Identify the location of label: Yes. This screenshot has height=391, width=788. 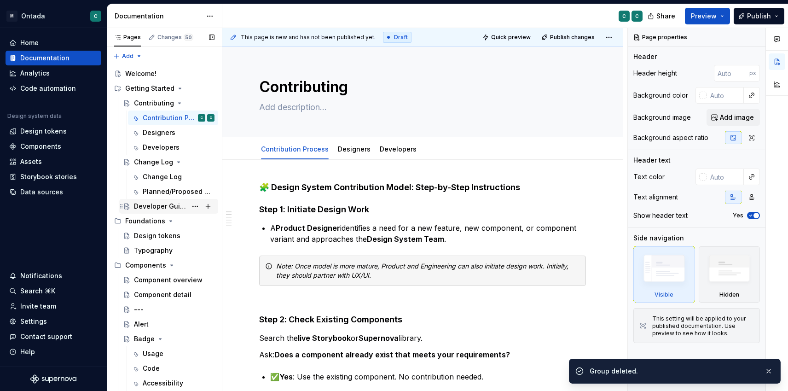
(738, 215).